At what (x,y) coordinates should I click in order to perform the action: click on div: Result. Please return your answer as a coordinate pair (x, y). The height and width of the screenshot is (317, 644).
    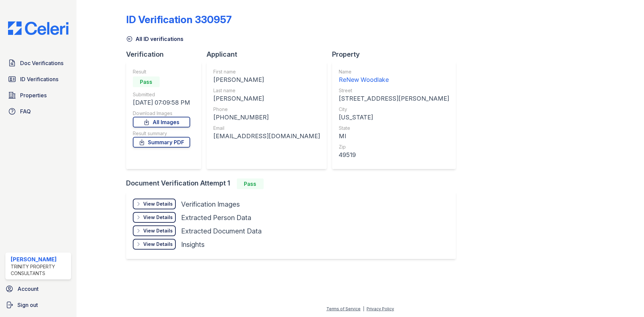
    Looking at the image, I should click on (161, 72).